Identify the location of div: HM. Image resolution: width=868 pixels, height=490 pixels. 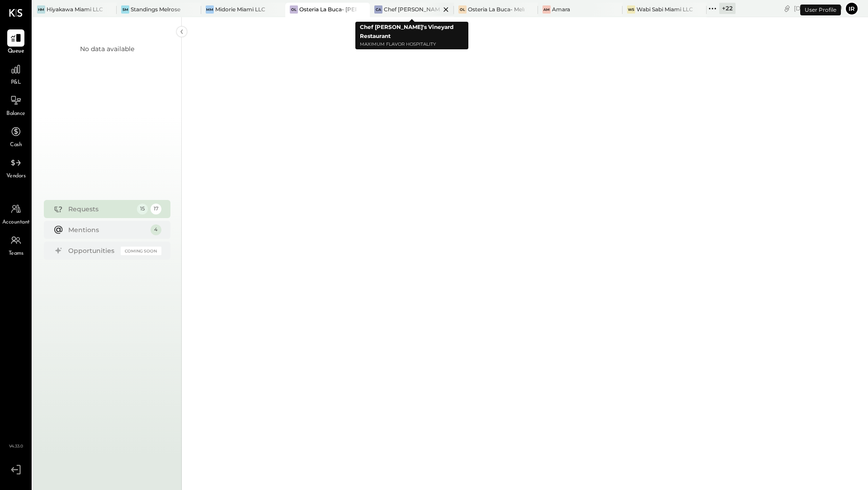
(41, 9).